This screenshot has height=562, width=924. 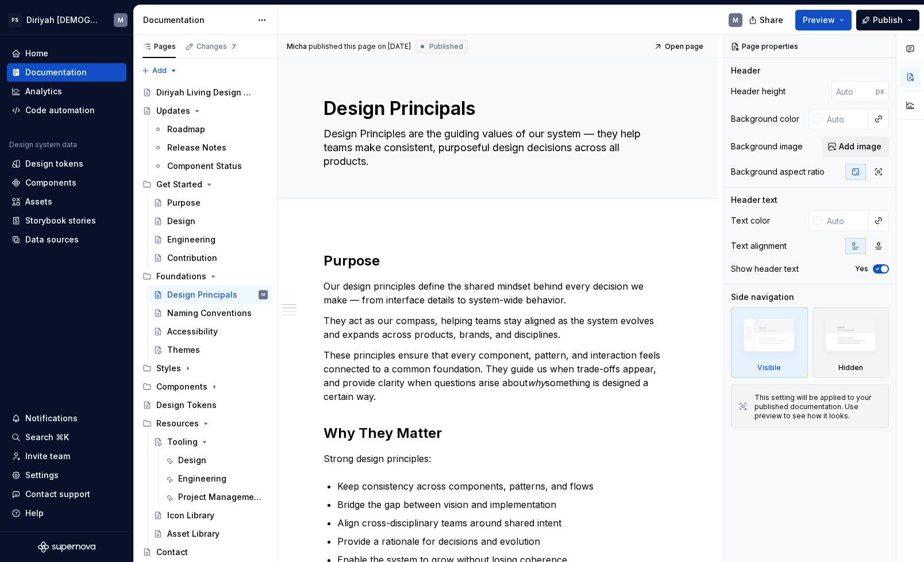 I want to click on div: Background image, so click(x=767, y=147).